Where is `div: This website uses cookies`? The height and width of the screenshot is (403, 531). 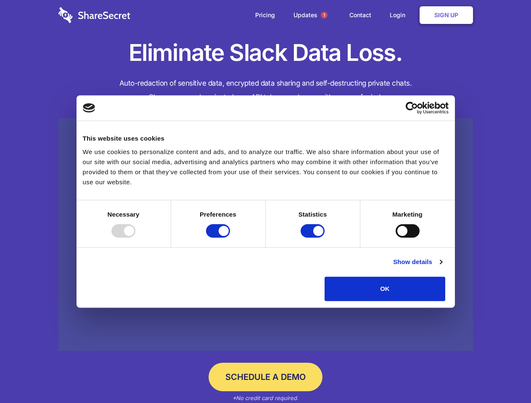 div: This website uses cookies is located at coordinates (266, 139).